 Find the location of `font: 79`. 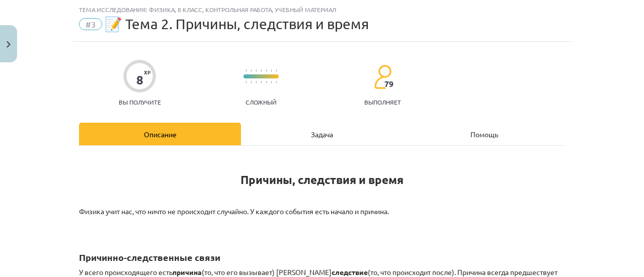

font: 79 is located at coordinates (389, 83).